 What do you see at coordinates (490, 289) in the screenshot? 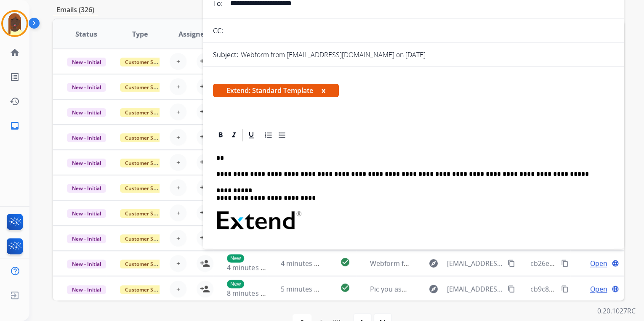
I see `span: Pic you asked me to send to you , for your tec to come and fix it or replace it` at bounding box center [490, 289].